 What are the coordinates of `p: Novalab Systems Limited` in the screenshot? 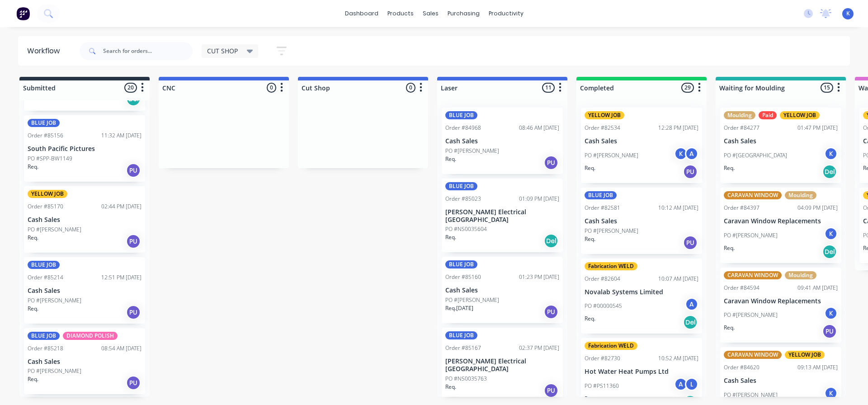 It's located at (641, 292).